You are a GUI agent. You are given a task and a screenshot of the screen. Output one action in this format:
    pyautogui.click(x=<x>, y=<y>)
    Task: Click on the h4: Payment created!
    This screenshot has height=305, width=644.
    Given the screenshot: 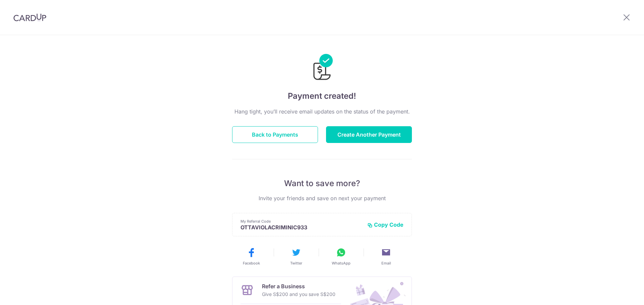 What is the action you would take?
    pyautogui.click(x=322, y=96)
    